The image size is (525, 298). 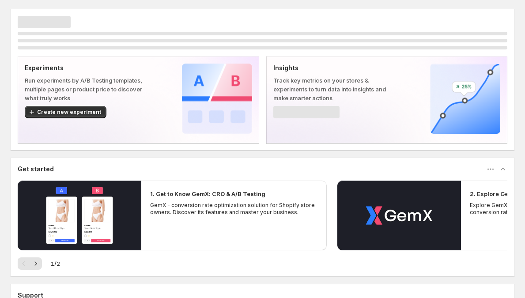 I want to click on span: 1 / 2, so click(x=55, y=263).